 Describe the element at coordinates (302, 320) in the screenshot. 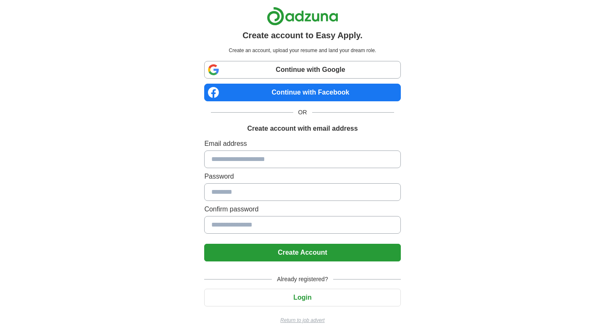

I see `p: Return to job advert` at that location.